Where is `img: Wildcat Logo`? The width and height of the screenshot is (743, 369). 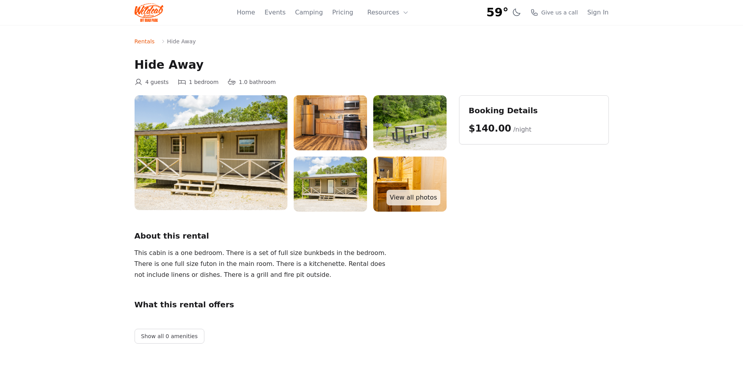
img: Wildcat Logo is located at coordinates (149, 12).